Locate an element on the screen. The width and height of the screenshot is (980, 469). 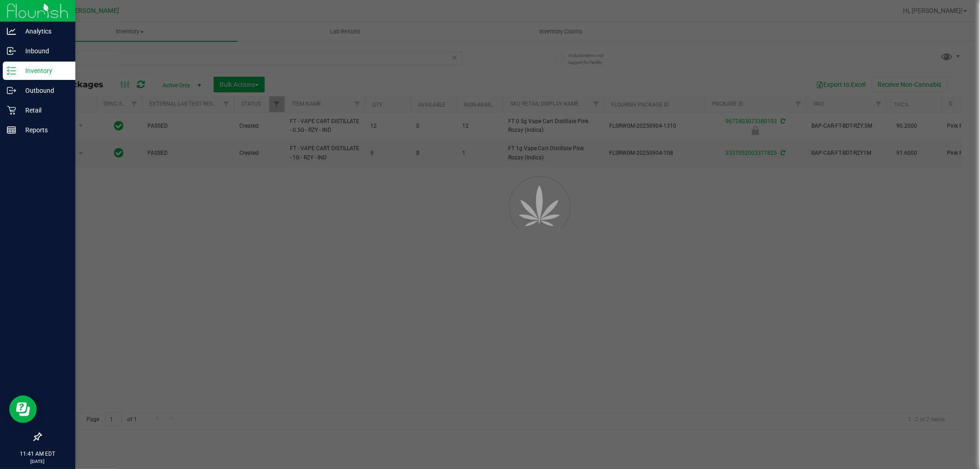
p: Retail is located at coordinates (44, 110).